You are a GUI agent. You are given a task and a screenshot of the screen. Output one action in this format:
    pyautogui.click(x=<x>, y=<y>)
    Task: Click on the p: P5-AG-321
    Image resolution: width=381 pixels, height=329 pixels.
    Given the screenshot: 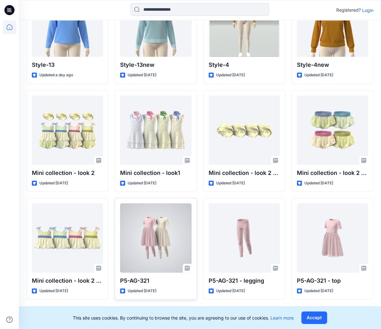 What is the action you would take?
    pyautogui.click(x=156, y=281)
    